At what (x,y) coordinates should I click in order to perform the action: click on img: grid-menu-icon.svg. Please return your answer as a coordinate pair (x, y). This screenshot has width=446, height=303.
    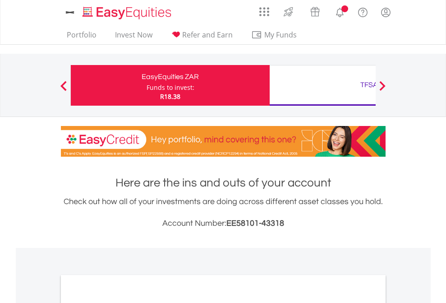
    Looking at the image, I should click on (264, 12).